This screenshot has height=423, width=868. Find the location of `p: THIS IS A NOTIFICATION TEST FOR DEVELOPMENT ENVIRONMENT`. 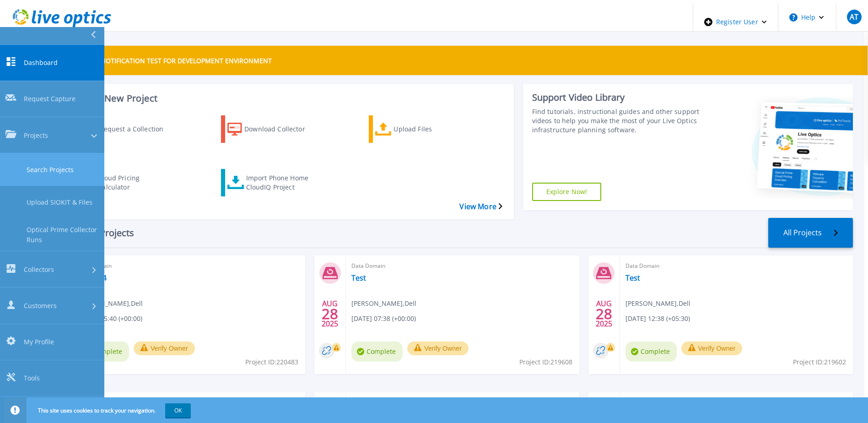

p: THIS IS A NOTIFICATION TEST FOR DEVELOPMENT ENVIRONMENT is located at coordinates (172, 60).